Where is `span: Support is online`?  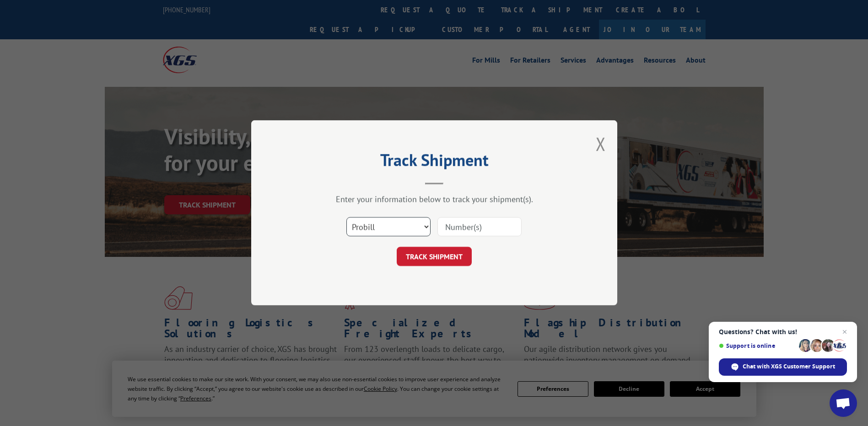 span: Support is online is located at coordinates (757, 345).